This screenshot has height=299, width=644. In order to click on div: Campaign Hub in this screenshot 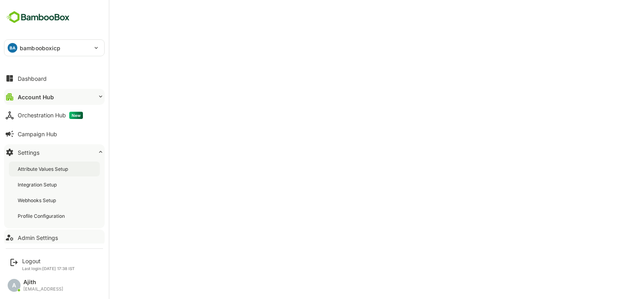, I will do `click(37, 134)`.